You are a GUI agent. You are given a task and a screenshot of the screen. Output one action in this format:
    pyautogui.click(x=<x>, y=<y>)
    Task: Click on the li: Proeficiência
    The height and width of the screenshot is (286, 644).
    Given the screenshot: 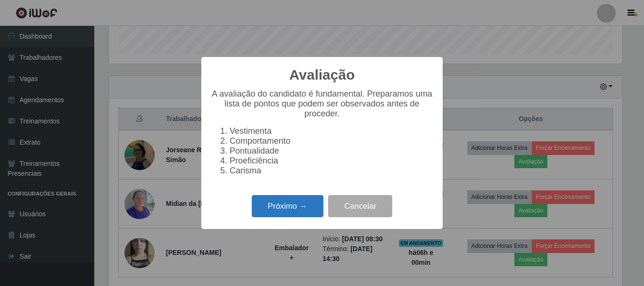 What is the action you would take?
    pyautogui.click(x=331, y=160)
    